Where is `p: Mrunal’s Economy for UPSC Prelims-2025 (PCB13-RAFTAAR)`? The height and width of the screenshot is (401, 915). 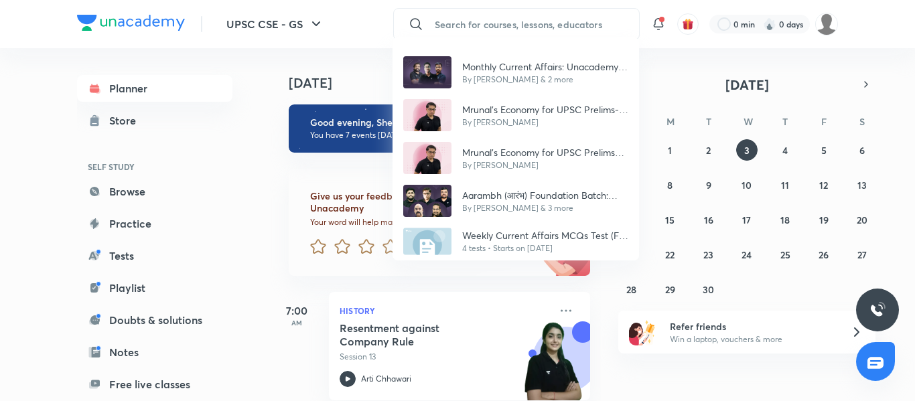 p: Mrunal’s Economy for UPSC Prelims-2025 (PCB13-RAFTAAR) is located at coordinates (545, 109).